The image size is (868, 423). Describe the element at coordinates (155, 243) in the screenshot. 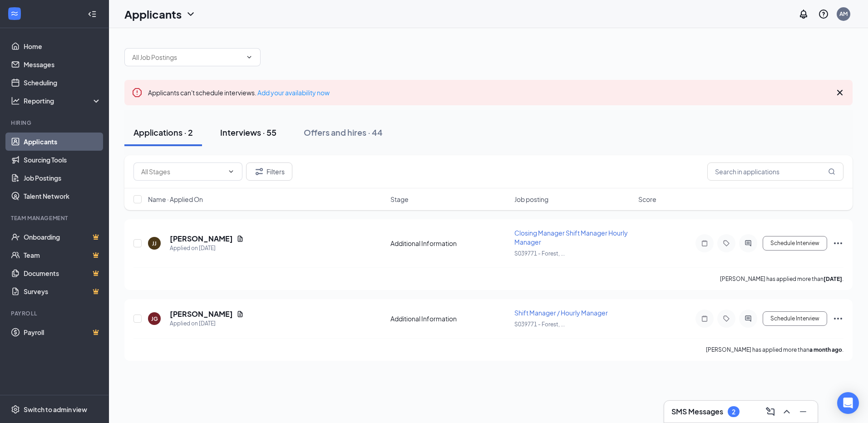

I see `div: JJ` at that location.